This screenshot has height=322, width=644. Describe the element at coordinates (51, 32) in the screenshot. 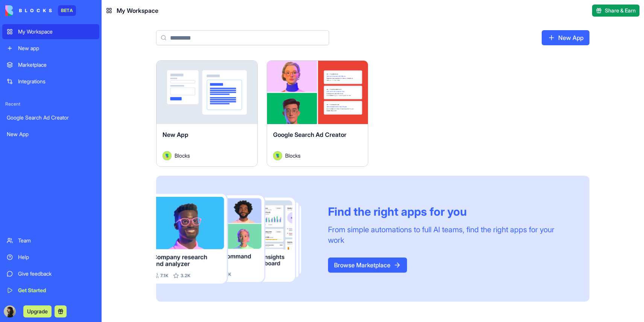

I see `a: My Workspace` at that location.